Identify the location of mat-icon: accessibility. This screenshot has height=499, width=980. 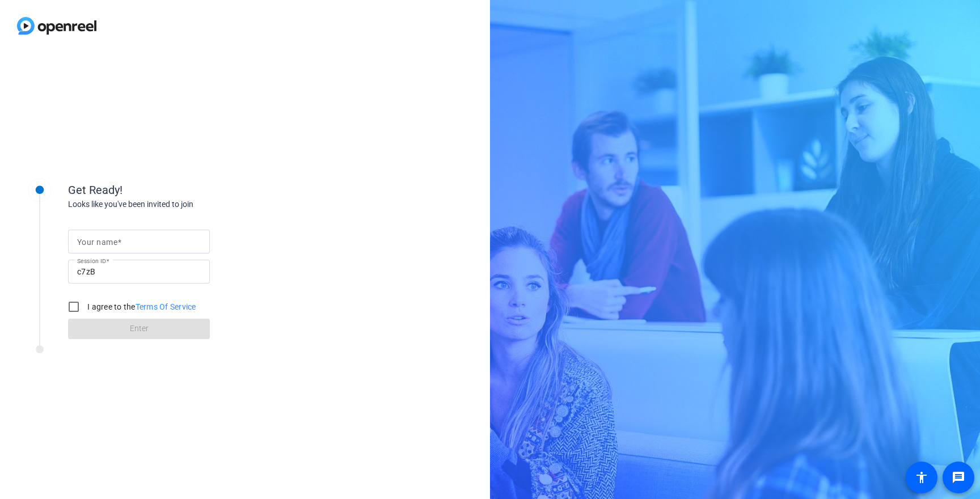
(922, 478).